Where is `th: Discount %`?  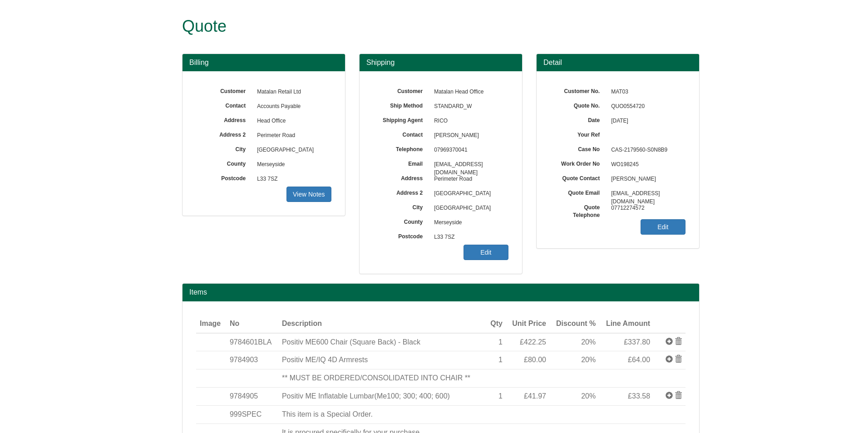
th: Discount % is located at coordinates (574, 324).